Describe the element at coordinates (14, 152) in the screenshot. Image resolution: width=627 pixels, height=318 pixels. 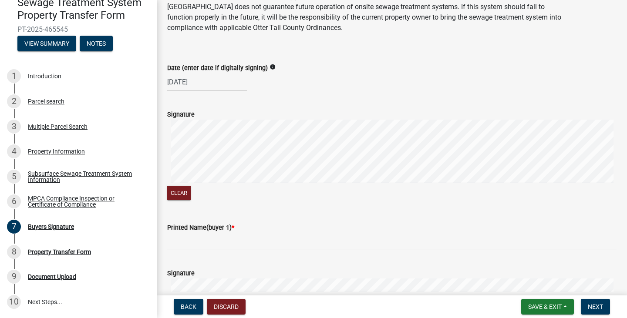
I see `div: 4` at that location.